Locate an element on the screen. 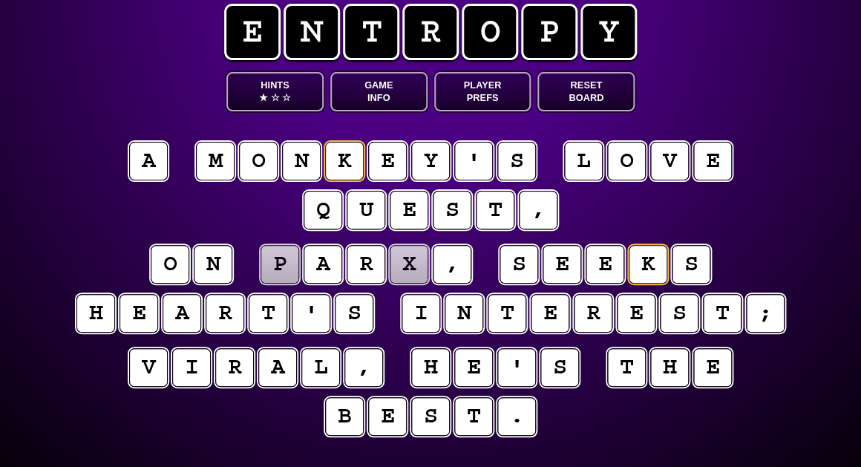 The height and width of the screenshot is (467, 861). puzzle-tile: y is located at coordinates (430, 160).